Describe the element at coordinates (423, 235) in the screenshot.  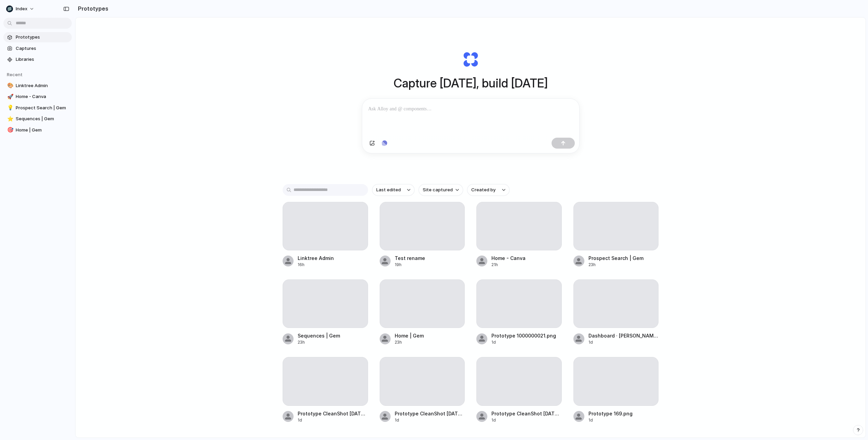
I see `a: Test rename19h` at that location.